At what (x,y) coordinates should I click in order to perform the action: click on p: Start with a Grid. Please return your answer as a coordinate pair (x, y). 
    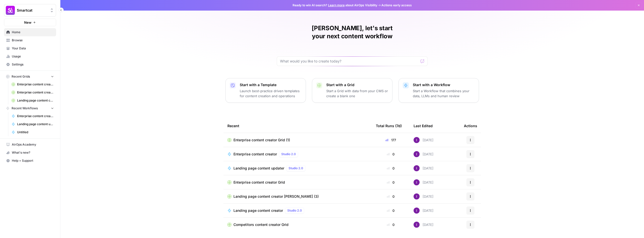
    Looking at the image, I should click on (357, 85).